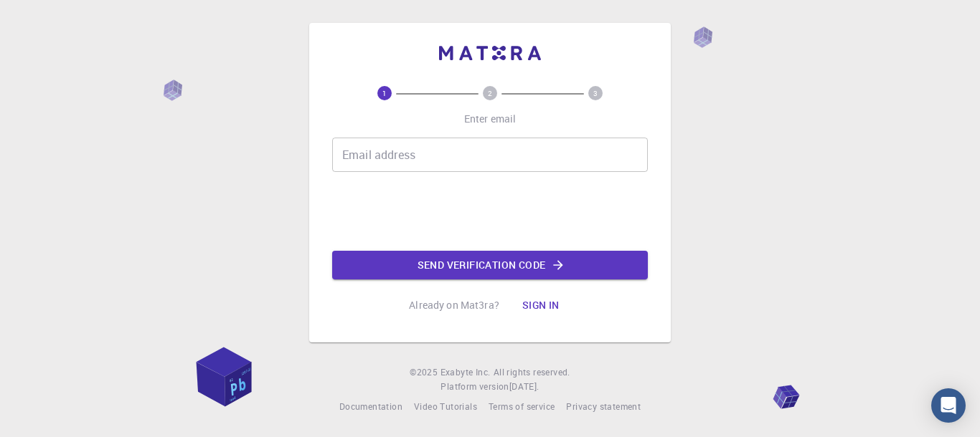 This screenshot has width=980, height=437. What do you see at coordinates (454, 306) in the screenshot?
I see `p: Already on Mat3ra?` at bounding box center [454, 306].